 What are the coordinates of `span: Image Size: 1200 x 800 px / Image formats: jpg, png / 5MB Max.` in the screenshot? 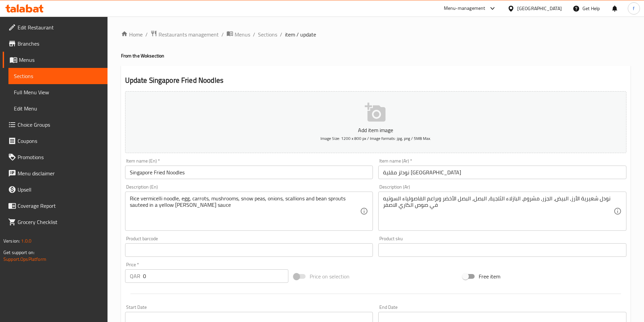 It's located at (376, 138).